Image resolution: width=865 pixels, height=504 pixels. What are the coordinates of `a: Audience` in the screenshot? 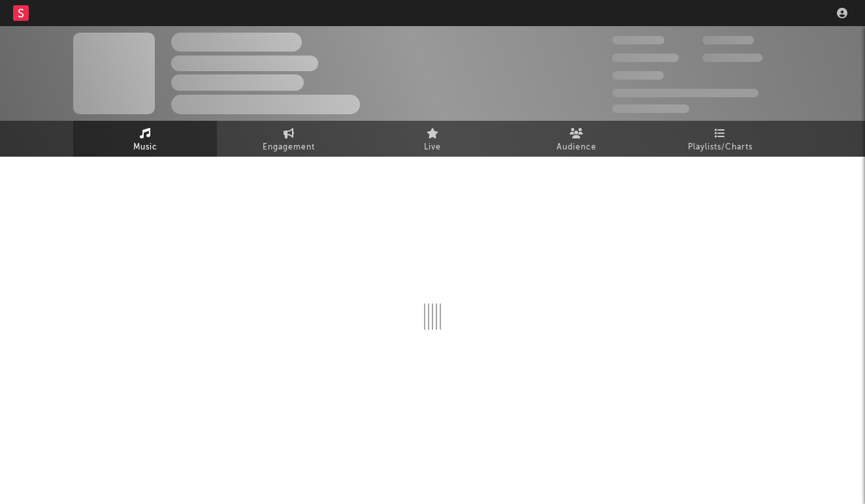 It's located at (577, 139).